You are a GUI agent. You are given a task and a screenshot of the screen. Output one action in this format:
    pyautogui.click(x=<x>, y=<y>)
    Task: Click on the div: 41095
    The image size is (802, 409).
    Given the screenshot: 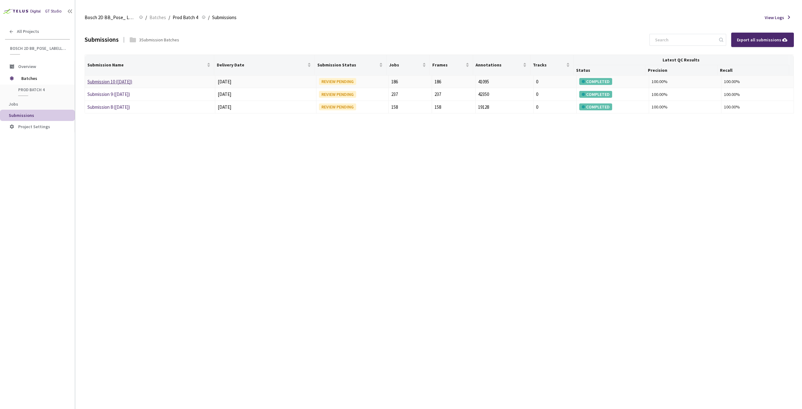 What is the action you would take?
    pyautogui.click(x=504, y=82)
    